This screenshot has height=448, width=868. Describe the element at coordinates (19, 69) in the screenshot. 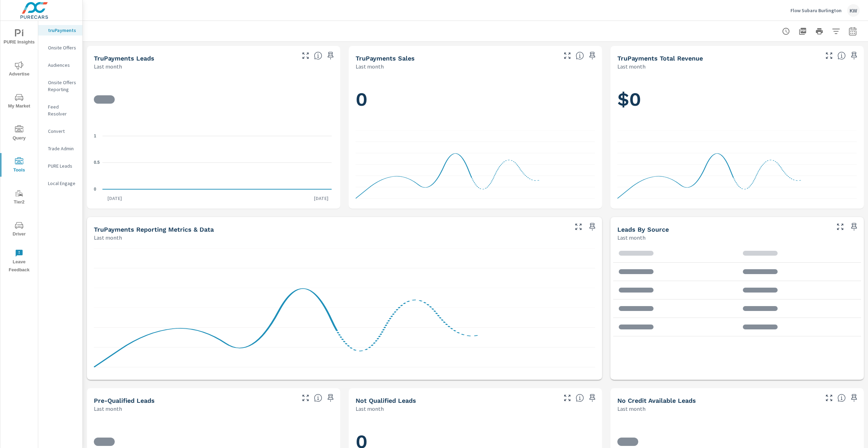

I see `span: Advertise` at that location.